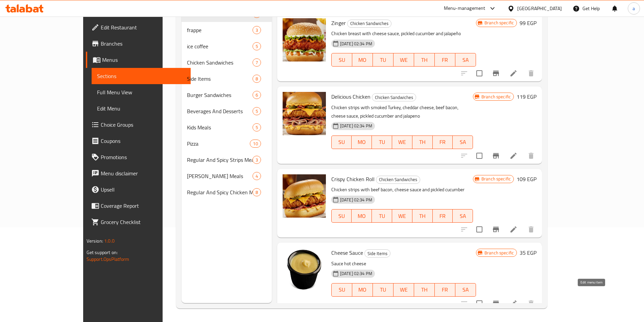 The image size is (644, 322). What do you see at coordinates (141, 92) in the screenshot?
I see `a: Full Menu View` at bounding box center [141, 92].